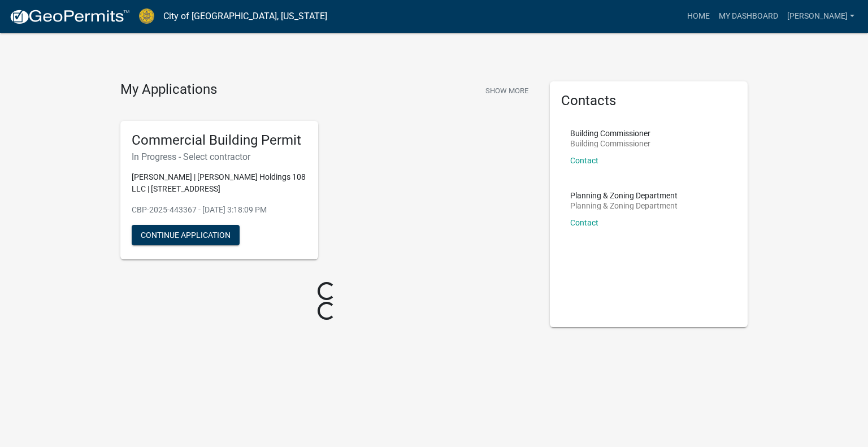  What do you see at coordinates (649, 101) in the screenshot?
I see `h5: Contacts` at bounding box center [649, 101].